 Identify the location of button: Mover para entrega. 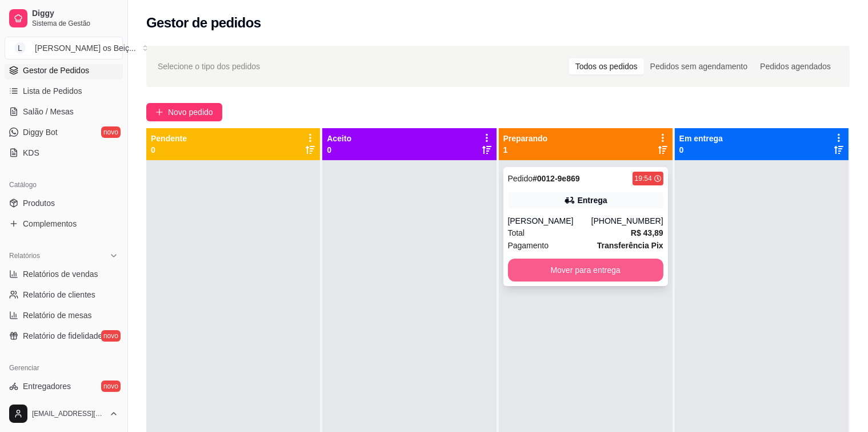
(586, 270).